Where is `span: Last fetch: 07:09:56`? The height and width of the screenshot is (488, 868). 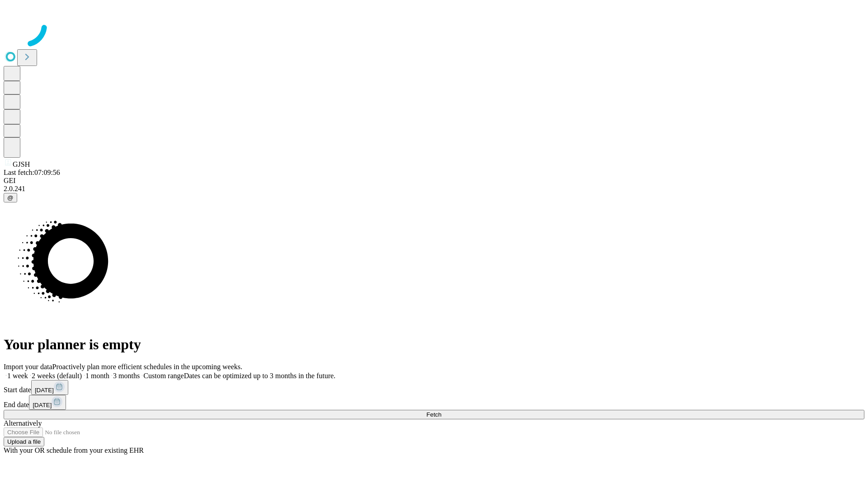 span: Last fetch: 07:09:56 is located at coordinates (32, 172).